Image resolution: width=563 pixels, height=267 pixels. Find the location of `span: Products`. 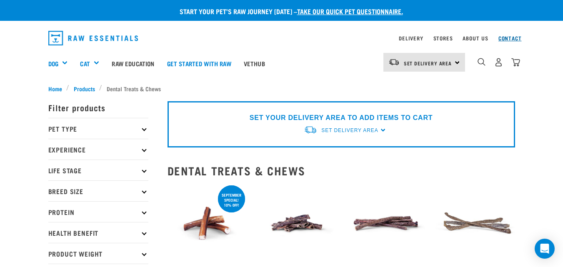

span: Products is located at coordinates (84, 88).